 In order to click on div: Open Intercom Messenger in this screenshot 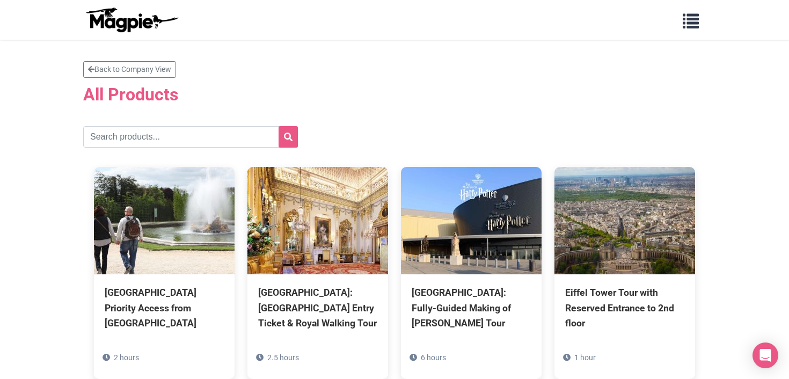, I will do `click(766, 355)`.